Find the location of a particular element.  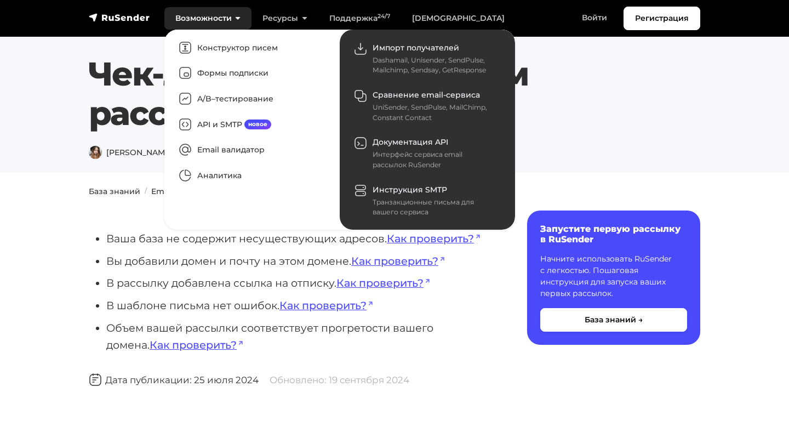

a: Поддержка24/7 is located at coordinates (360, 18).